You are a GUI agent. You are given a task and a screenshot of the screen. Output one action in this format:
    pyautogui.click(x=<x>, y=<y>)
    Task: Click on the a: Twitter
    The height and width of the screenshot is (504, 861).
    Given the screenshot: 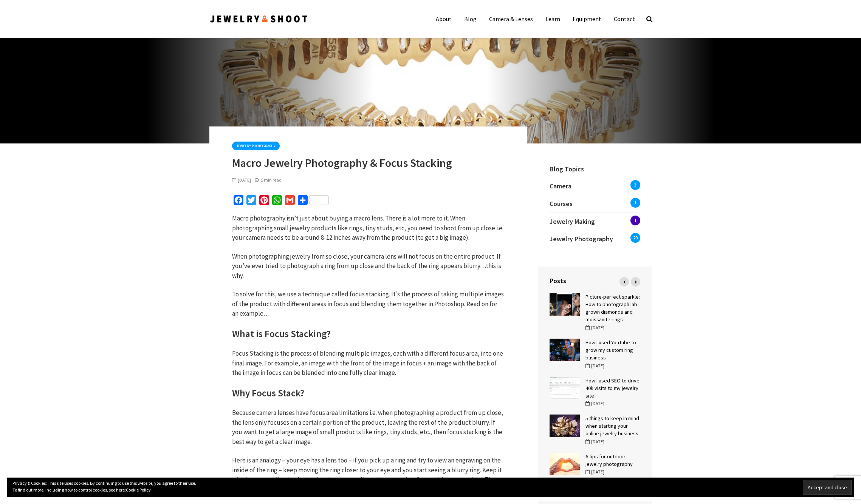 What is the action you would take?
    pyautogui.click(x=252, y=201)
    